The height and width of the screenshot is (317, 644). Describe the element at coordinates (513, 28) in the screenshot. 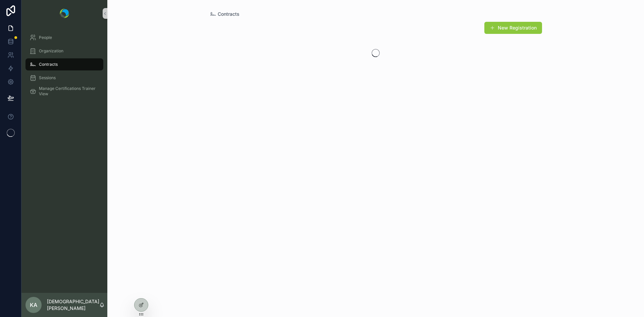

I see `a: New Registration` at that location.